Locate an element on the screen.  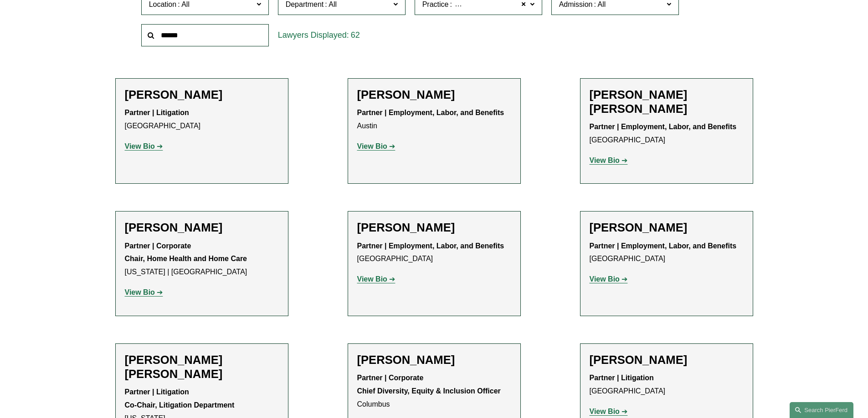
span: Practice is located at coordinates (436, 4).